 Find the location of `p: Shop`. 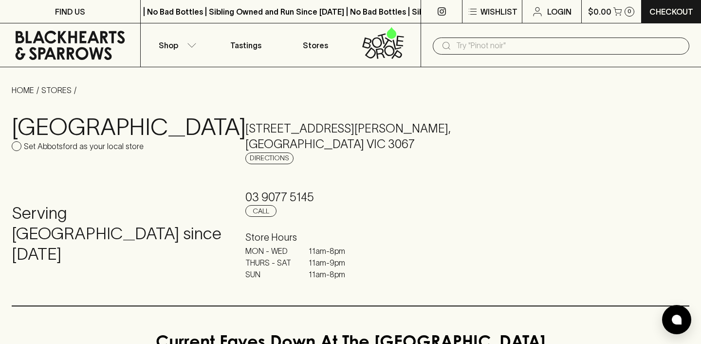

p: Shop is located at coordinates (169, 45).